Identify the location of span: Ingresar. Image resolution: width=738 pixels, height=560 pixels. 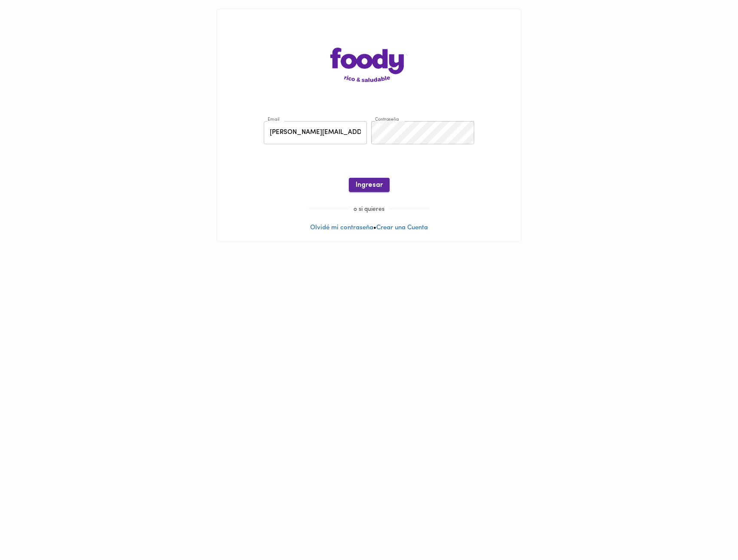
(369, 185).